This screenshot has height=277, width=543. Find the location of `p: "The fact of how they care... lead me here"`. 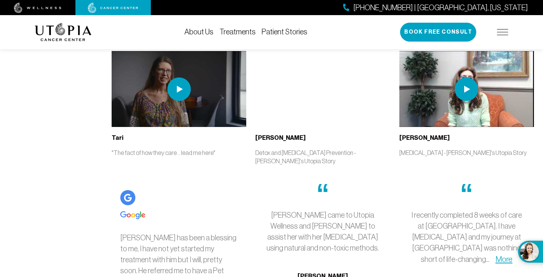

p: "The fact of how they care... lead me here" is located at coordinates (179, 152).